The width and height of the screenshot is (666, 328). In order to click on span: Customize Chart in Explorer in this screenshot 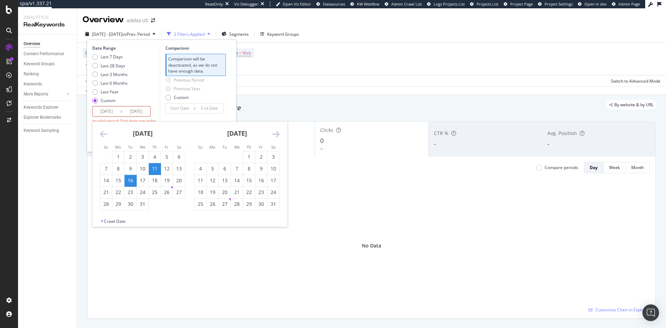, I will do `click(623, 310)`.